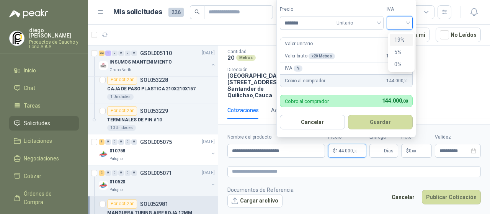 The height and width of the screenshot is (214, 490). I want to click on h1: Mis solicitudes, so click(138, 12).